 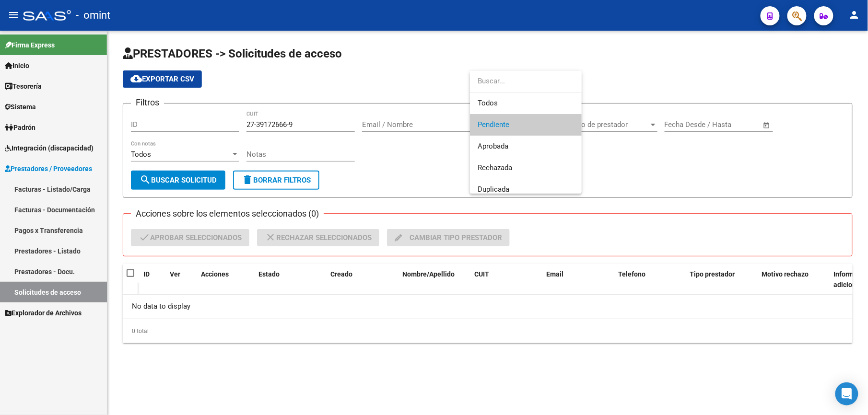 What do you see at coordinates (846, 393) in the screenshot?
I see `div: Open Intercom Messenger` at bounding box center [846, 393].